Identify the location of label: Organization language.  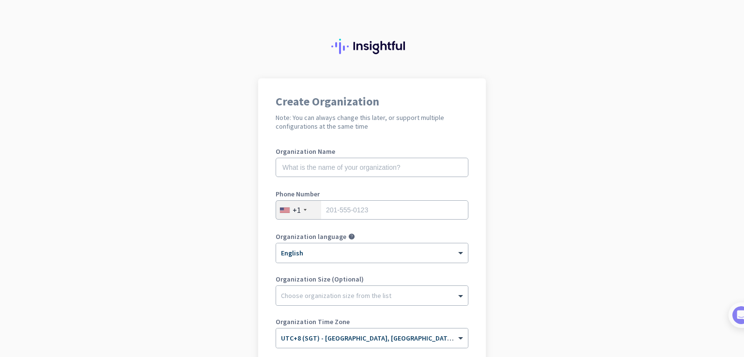
(311, 237).